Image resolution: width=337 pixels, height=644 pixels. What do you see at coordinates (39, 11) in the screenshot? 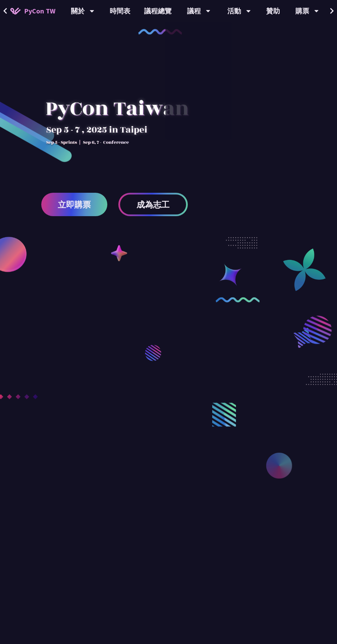
I see `span: PyCon TW` at bounding box center [39, 11].